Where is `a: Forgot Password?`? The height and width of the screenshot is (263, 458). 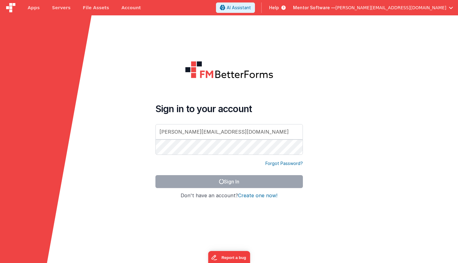
a: Forgot Password? is located at coordinates (284, 163).